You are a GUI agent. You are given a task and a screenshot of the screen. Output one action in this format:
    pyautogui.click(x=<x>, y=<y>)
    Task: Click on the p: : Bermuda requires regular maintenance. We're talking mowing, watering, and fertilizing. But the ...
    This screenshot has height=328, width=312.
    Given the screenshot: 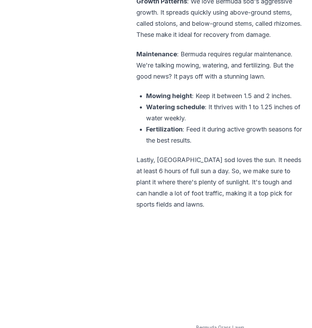 What is the action you would take?
    pyautogui.click(x=220, y=65)
    